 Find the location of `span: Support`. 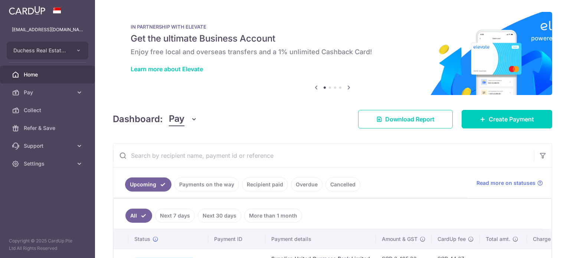

span: Support is located at coordinates (48, 146).